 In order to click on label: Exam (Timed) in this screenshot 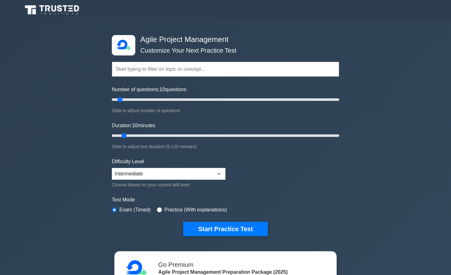, I will do `click(135, 210)`.